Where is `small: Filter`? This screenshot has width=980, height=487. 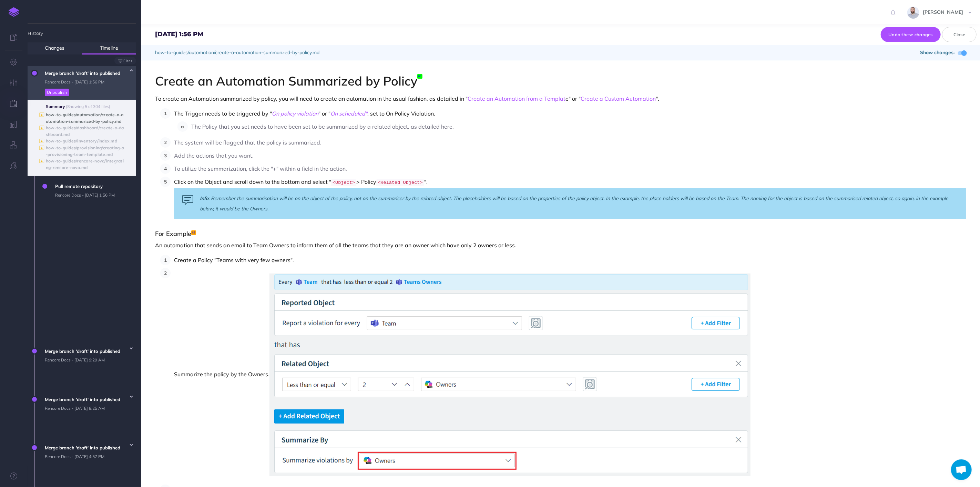 small: Filter is located at coordinates (128, 61).